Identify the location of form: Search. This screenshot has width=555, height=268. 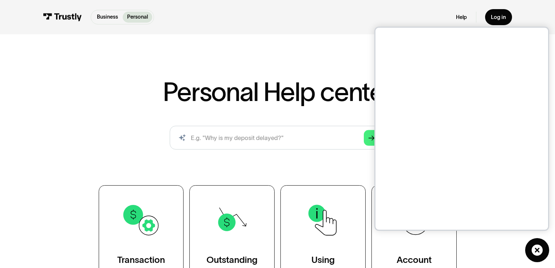
(278, 137).